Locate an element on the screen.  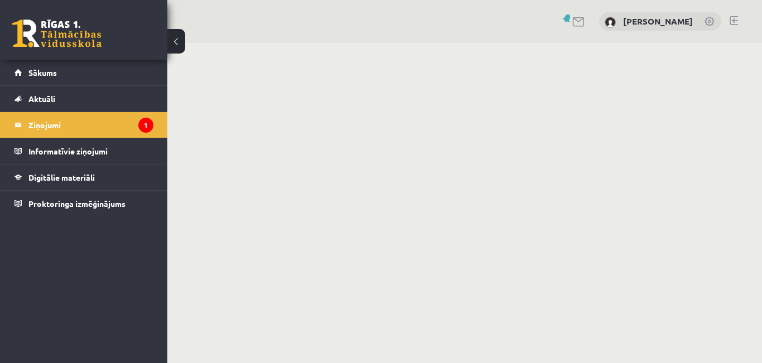
legend: Informatīvie ziņojumi is located at coordinates (91, 151).